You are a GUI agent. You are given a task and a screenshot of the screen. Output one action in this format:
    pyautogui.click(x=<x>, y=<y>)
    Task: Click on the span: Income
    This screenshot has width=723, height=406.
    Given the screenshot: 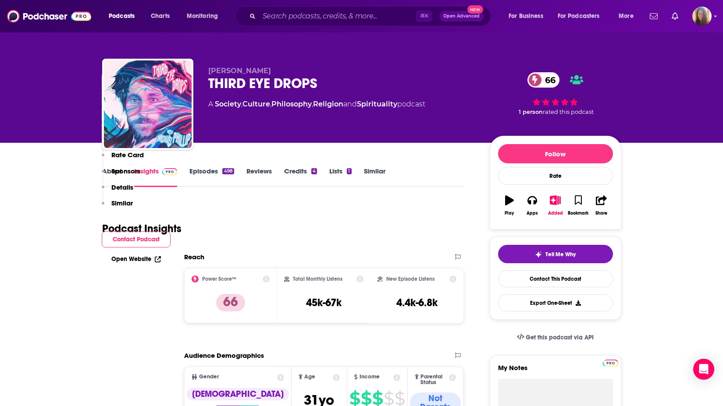 What is the action you would take?
    pyautogui.click(x=369, y=377)
    